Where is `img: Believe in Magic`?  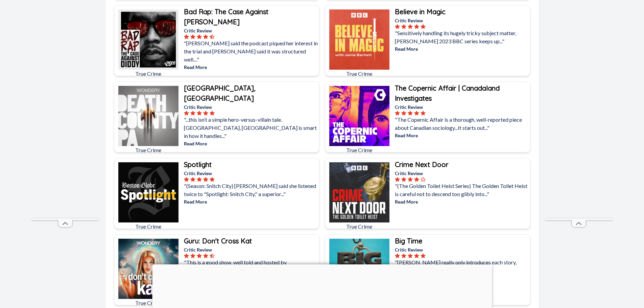
img: Believe in Magic is located at coordinates (359, 39).